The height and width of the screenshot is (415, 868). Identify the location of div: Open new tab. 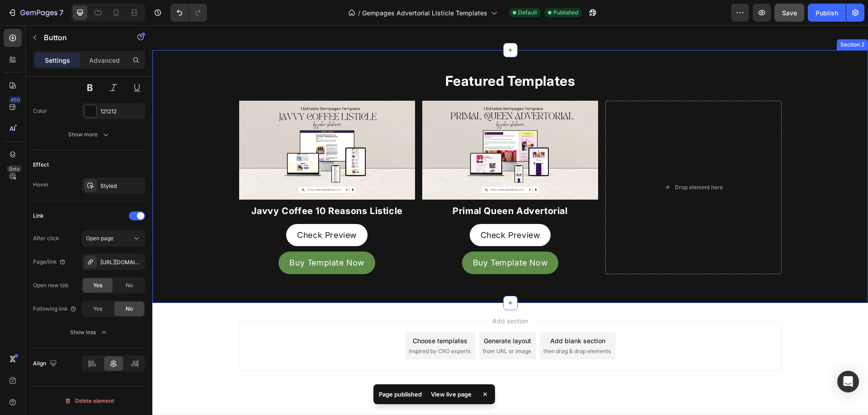
(51, 286).